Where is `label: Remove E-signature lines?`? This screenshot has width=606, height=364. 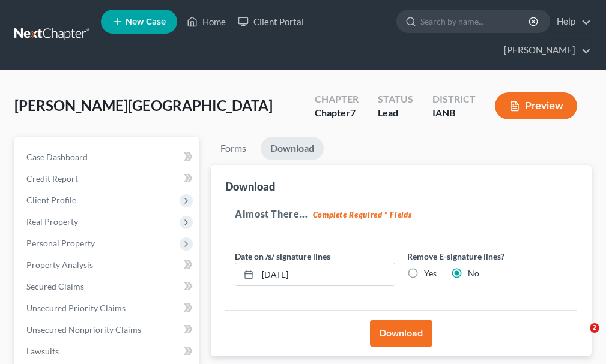
label: Remove E-signature lines? is located at coordinates (487, 257).